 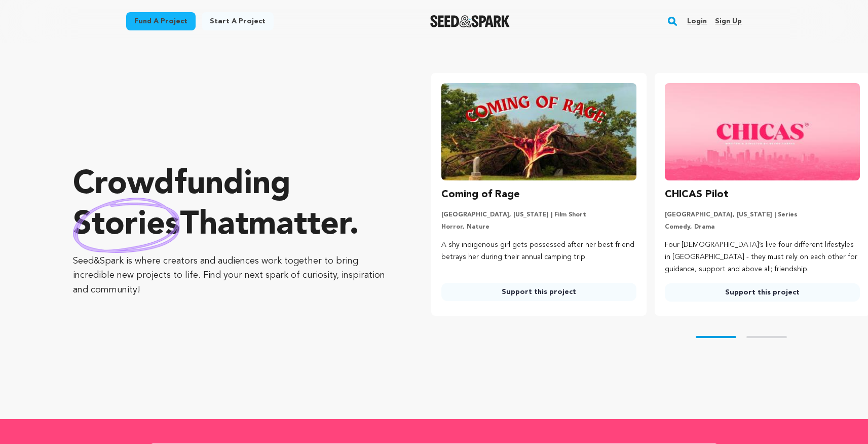 What do you see at coordinates (470, 21) in the screenshot?
I see `a: Seed&Spark Homepage` at bounding box center [470, 21].